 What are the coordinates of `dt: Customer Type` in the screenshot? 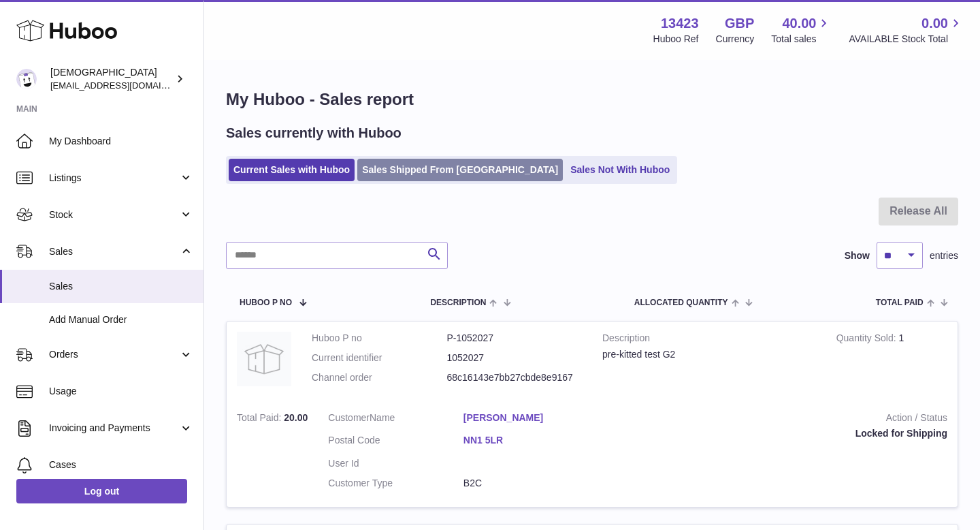 It's located at (395, 483).